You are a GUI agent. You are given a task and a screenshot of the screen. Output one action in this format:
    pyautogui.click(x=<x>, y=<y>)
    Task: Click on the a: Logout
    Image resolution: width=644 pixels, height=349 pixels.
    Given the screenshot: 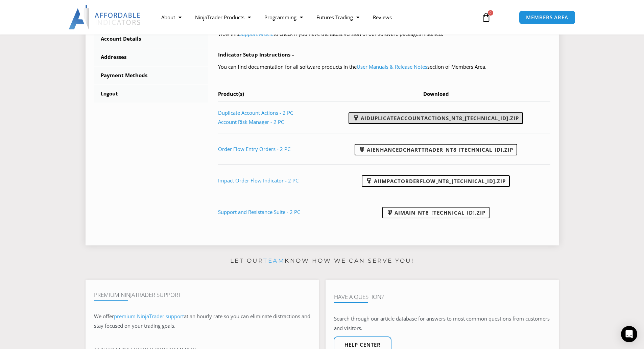 What is the action you would take?
    pyautogui.click(x=151, y=94)
    